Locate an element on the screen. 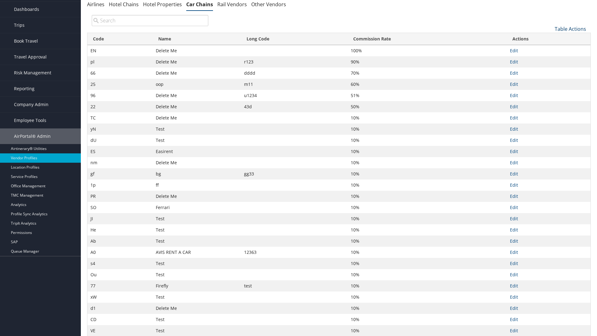 The height and width of the screenshot is (336, 597). td: 100% is located at coordinates (428, 51).